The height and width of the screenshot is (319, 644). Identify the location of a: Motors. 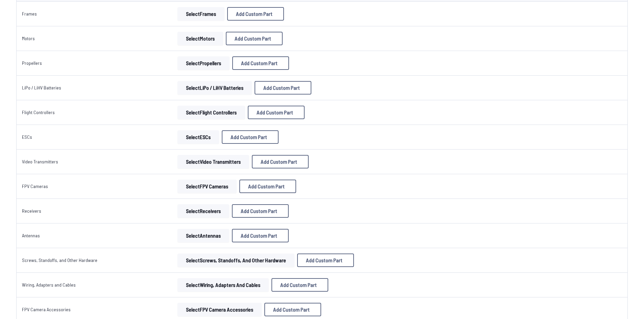
(28, 38).